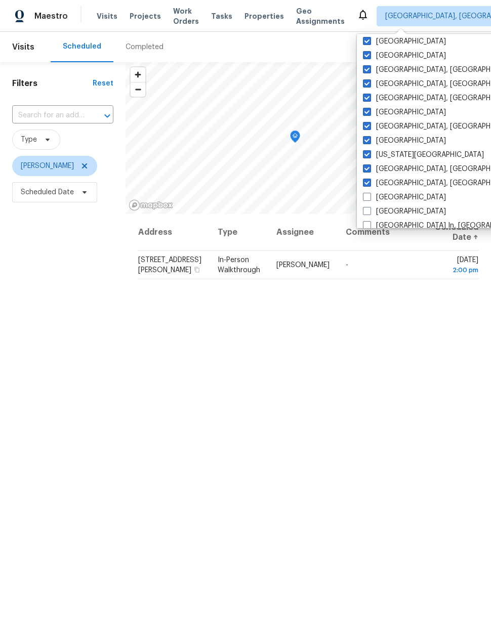 Image resolution: width=491 pixels, height=640 pixels. Describe the element at coordinates (222, 16) in the screenshot. I see `span: Tasks` at that location.